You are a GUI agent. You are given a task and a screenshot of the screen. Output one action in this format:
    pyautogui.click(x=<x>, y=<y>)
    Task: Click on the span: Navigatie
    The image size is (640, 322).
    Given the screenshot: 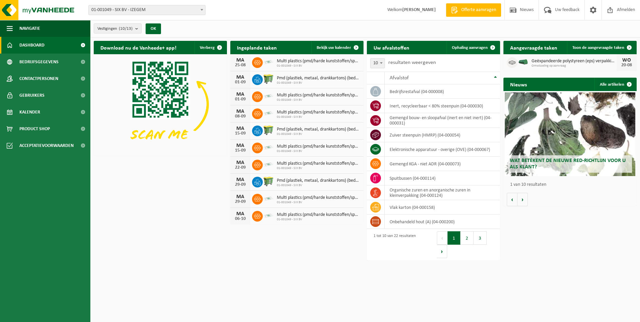 What is the action you would take?
    pyautogui.click(x=30, y=28)
    